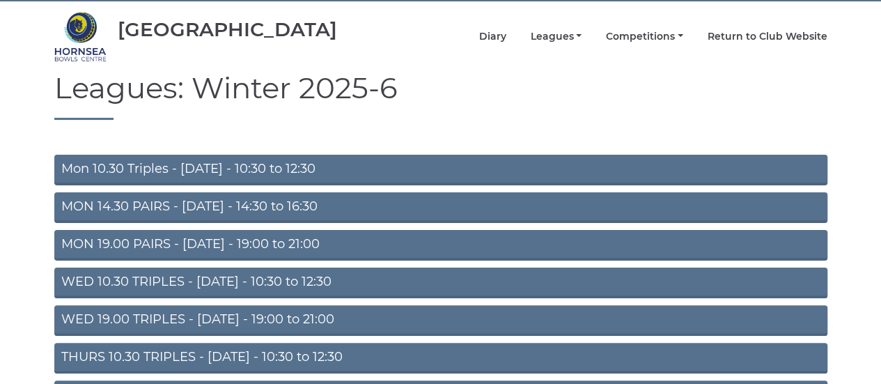  What do you see at coordinates (555, 36) in the screenshot?
I see `a: Leagues` at bounding box center [555, 36].